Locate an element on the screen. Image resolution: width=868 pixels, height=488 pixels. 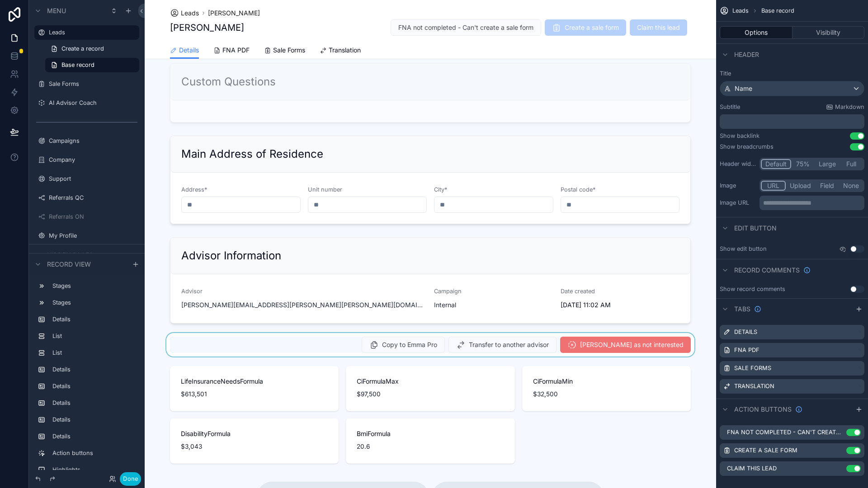
label: Company is located at coordinates (93, 160).